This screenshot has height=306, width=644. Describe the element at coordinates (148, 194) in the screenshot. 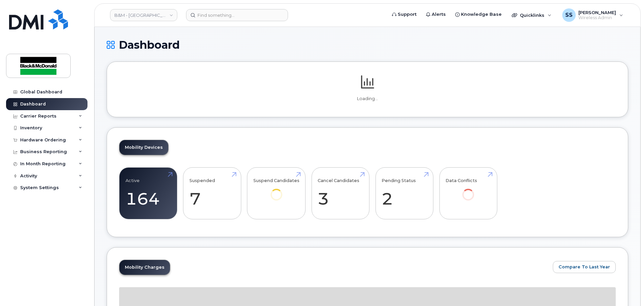

I see `a: Active 164` at that location.